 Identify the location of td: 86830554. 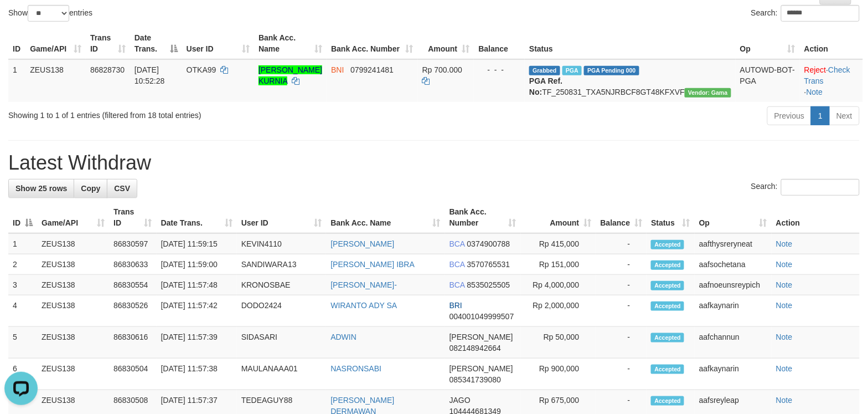
(132, 285).